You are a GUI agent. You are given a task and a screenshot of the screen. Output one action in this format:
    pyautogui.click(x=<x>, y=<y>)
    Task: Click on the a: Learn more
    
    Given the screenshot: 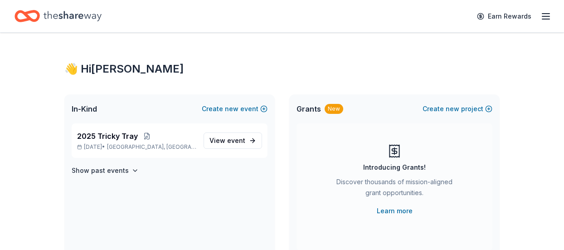 What is the action you would take?
    pyautogui.click(x=394, y=211)
    